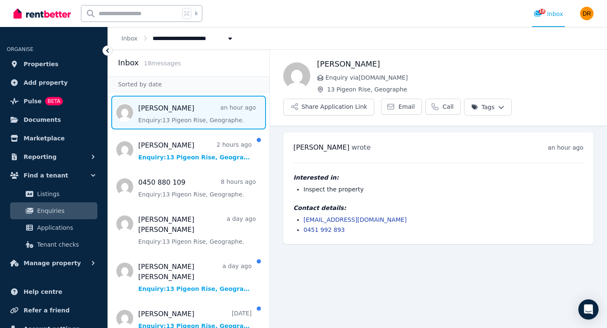 This screenshot has height=328, width=607. Describe the element at coordinates (361, 147) in the screenshot. I see `span: wrote` at that location.